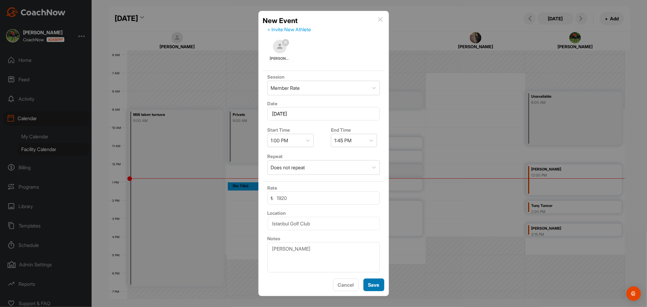 The image size is (647, 307). What do you see at coordinates (324, 114) in the screenshot?
I see `input: Select Date` at bounding box center [324, 114].